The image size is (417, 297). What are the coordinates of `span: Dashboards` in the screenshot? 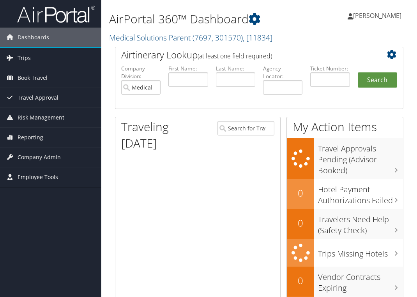 It's located at (33, 37).